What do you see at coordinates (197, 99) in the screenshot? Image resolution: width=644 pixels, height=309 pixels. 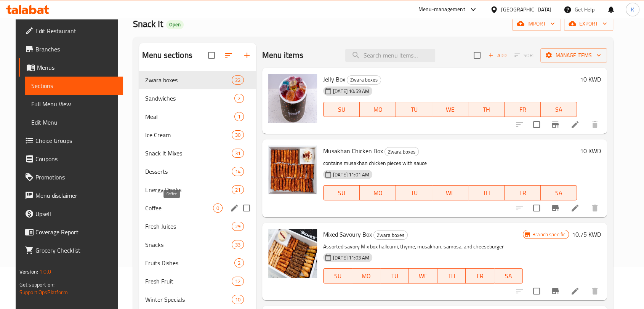 I see `div: Sandwiches2` at bounding box center [197, 99].